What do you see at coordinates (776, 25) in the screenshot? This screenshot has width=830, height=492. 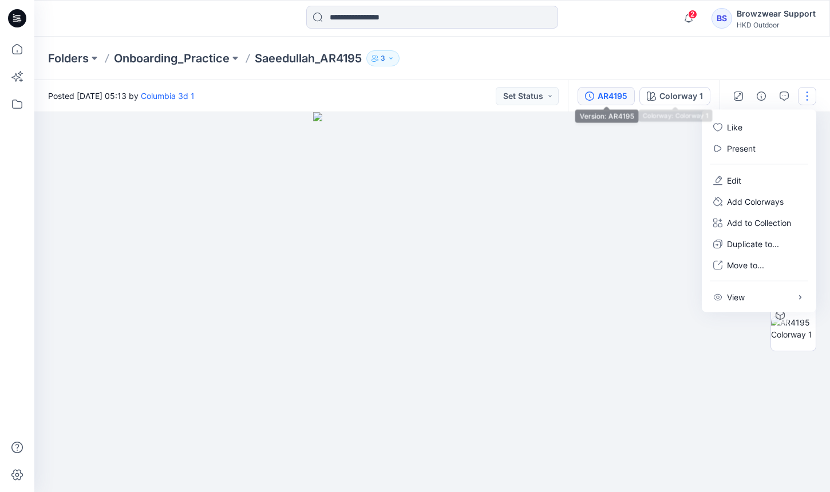 I see `div: HKD Outdoor` at bounding box center [776, 25].